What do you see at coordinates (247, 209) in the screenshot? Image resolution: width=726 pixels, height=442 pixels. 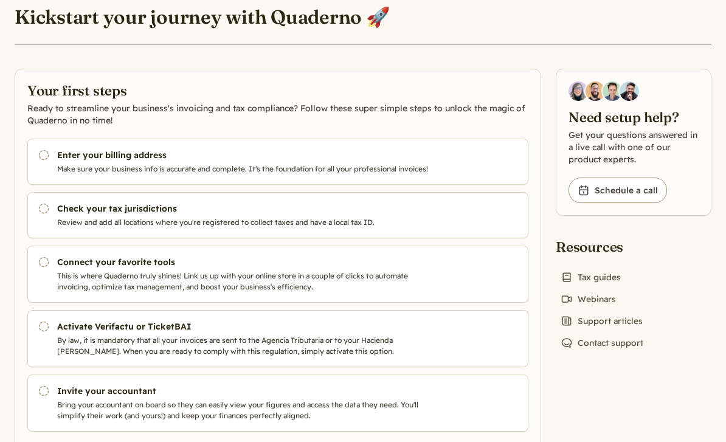 I see `h3: Check your tax jurisdictions` at bounding box center [247, 209].